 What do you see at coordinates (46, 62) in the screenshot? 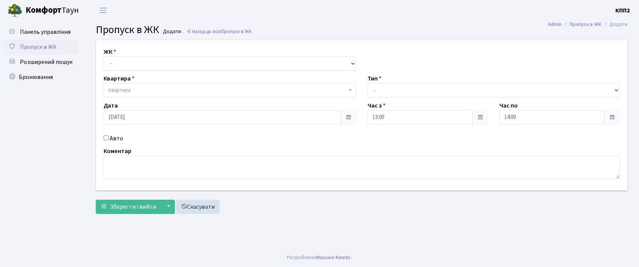
I see `span: Розширений пошук` at bounding box center [46, 62].